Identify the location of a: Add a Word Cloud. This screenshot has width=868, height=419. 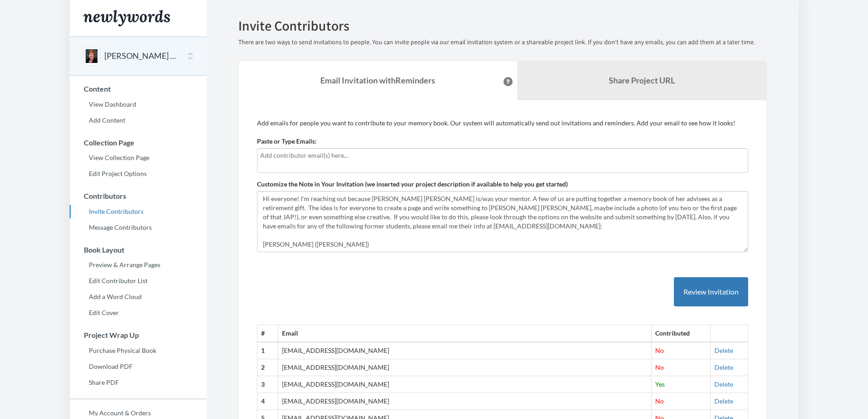
(138, 297).